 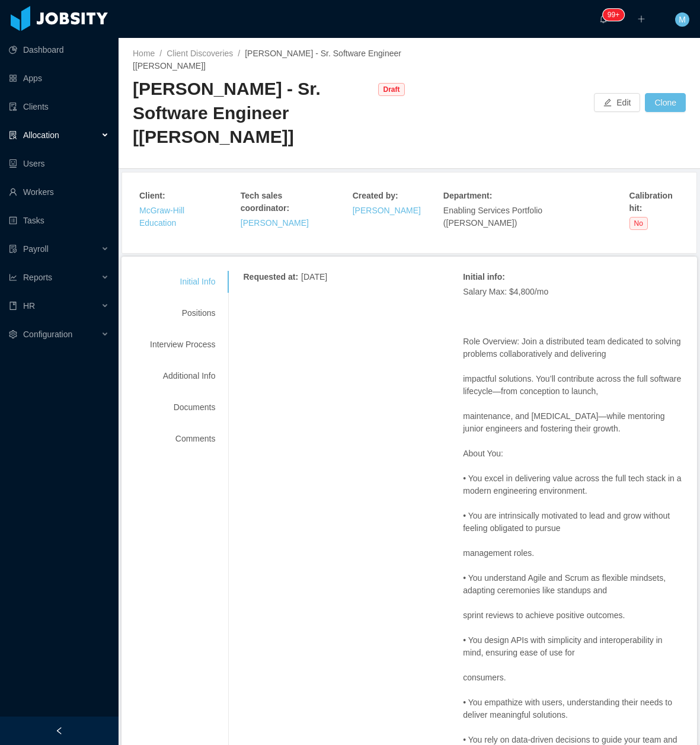 I want to click on a: Client Discoveries, so click(x=200, y=53).